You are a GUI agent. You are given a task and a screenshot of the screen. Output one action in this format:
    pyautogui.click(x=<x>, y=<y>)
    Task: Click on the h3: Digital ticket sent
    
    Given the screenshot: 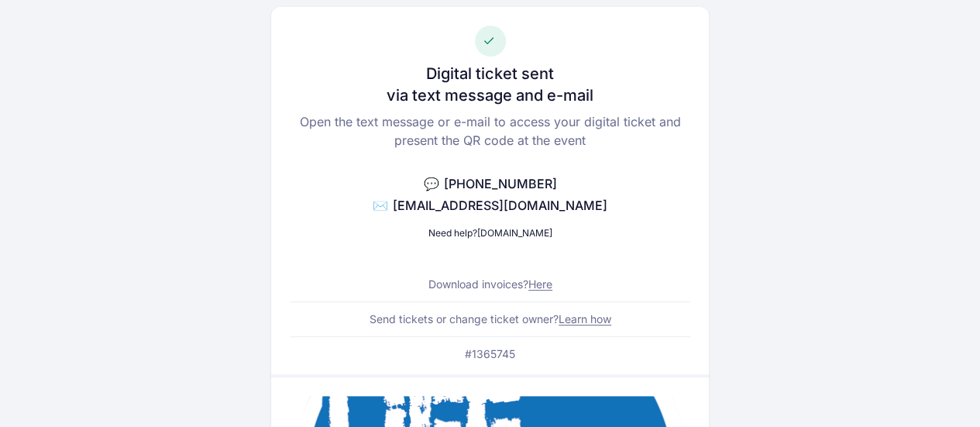 What is the action you would take?
    pyautogui.click(x=490, y=74)
    